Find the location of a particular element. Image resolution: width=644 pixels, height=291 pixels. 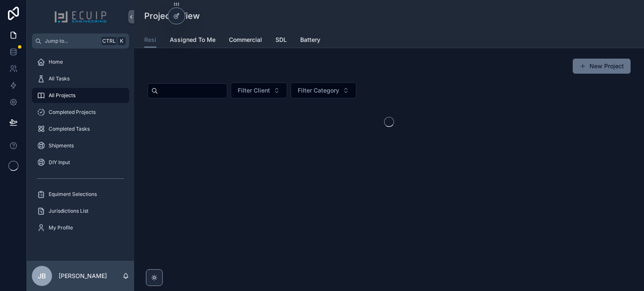

span: Battery is located at coordinates (310, 40).